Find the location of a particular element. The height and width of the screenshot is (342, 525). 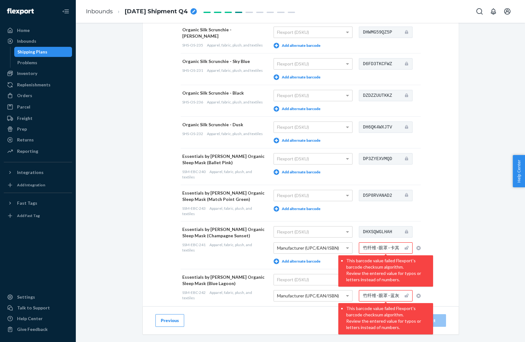

div: Add Integration is located at coordinates (31, 185).